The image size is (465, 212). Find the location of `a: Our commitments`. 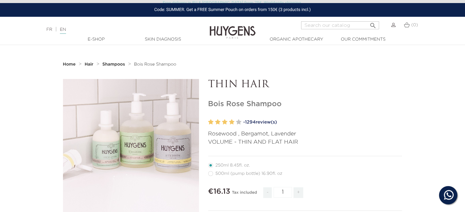

a: Our commitments is located at coordinates (363, 39).